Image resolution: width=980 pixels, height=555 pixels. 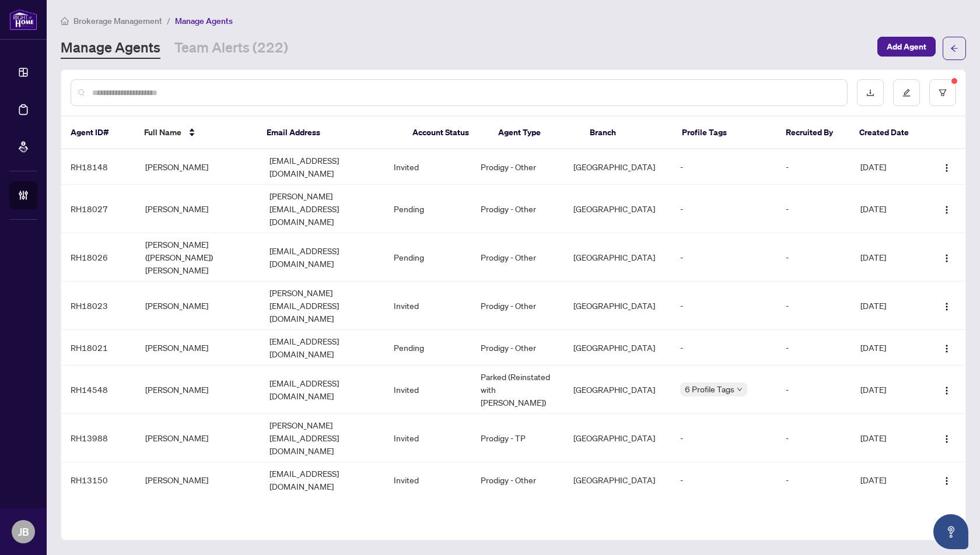 I want to click on th: Full Name, so click(x=196, y=133).